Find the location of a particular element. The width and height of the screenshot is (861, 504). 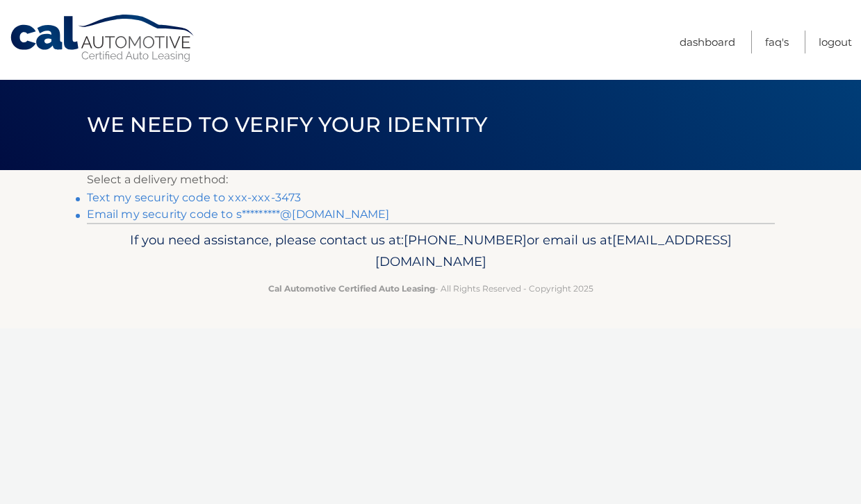

a: Cal Automotive is located at coordinates (102, 38).